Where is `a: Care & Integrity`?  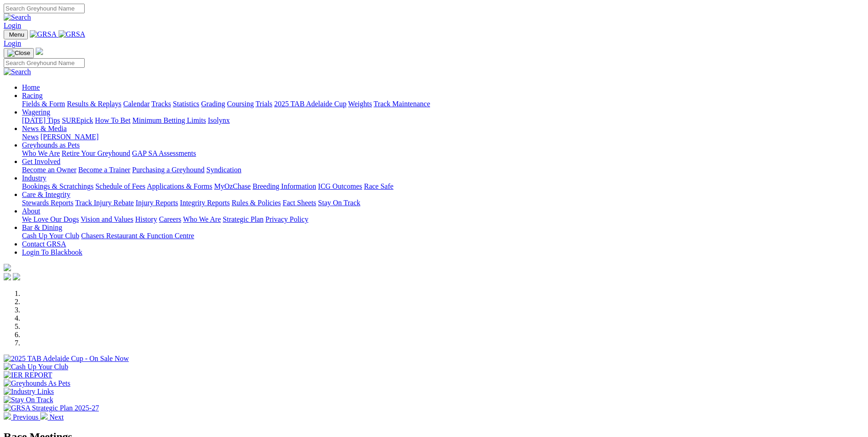
a: Care & Integrity is located at coordinates (46, 194).